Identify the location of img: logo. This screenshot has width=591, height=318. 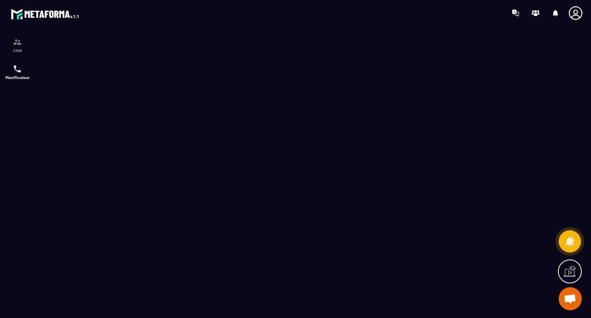
(45, 14).